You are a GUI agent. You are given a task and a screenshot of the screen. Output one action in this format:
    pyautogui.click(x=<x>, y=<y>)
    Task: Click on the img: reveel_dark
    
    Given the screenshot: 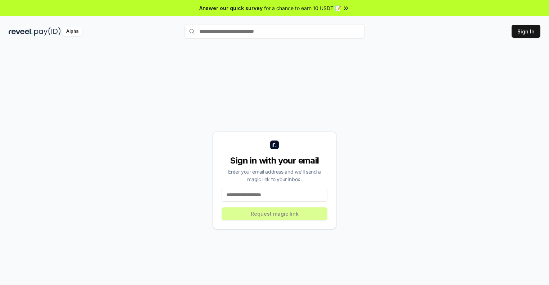 What is the action you would take?
    pyautogui.click(x=20, y=31)
    